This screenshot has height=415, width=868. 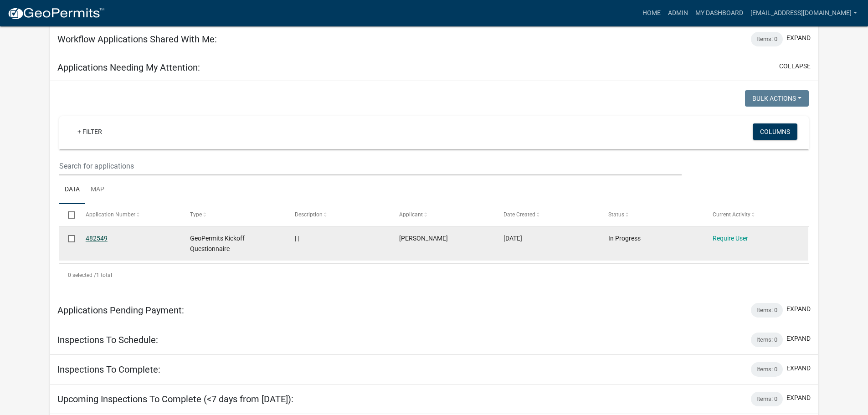 What do you see at coordinates (196, 214) in the screenshot?
I see `span: Type` at bounding box center [196, 214].